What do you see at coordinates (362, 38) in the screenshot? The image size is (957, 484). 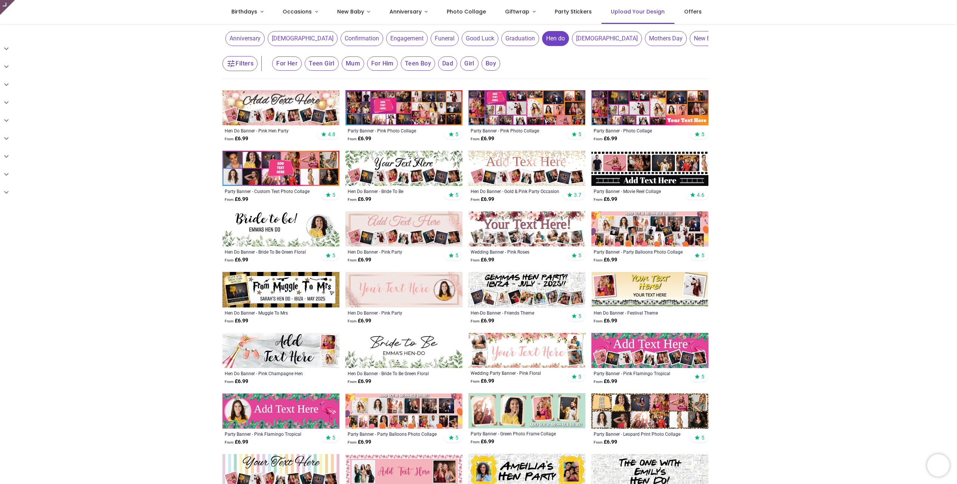 I see `span: Confirmation` at bounding box center [362, 38].